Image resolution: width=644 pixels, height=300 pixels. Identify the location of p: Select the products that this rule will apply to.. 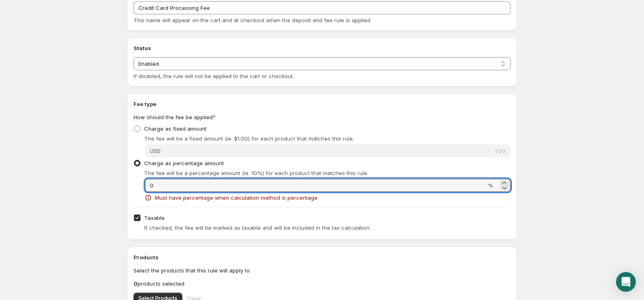
(322, 270).